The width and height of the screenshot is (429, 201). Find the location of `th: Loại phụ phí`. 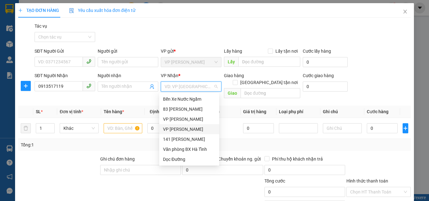

th: Loại phụ phí is located at coordinates (298, 112).